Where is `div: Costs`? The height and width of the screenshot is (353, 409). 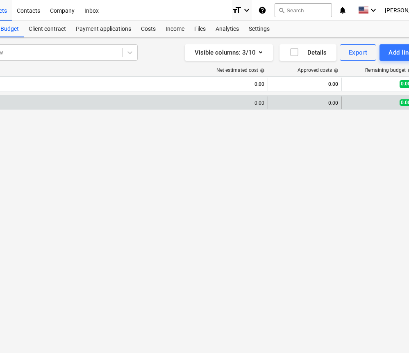
div: Costs is located at coordinates (148, 29).